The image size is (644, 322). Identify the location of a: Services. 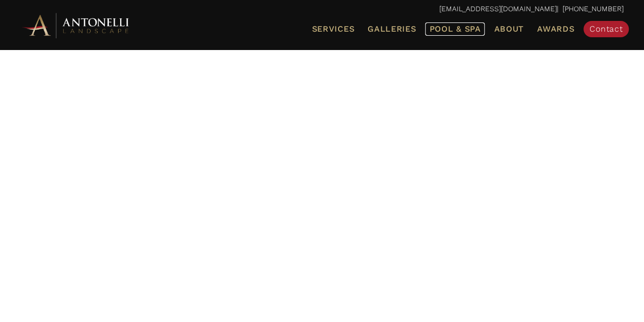
(333, 29).